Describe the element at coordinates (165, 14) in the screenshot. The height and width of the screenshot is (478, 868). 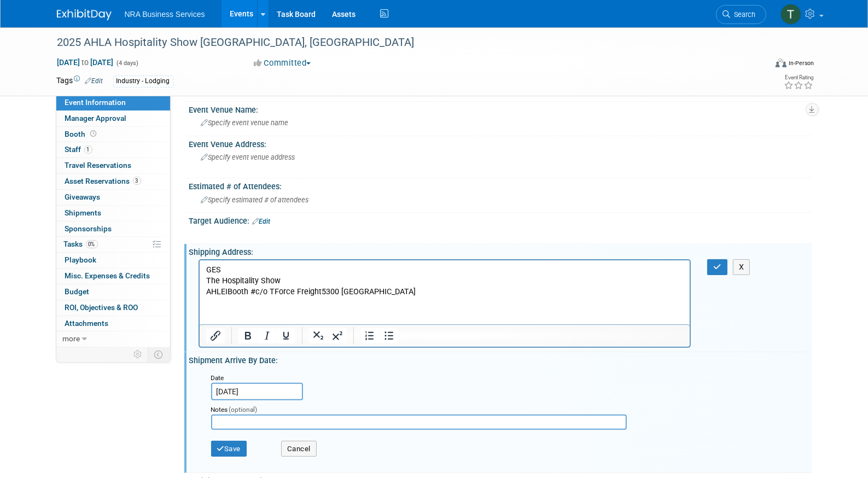
I see `span: NRA Business Services` at that location.